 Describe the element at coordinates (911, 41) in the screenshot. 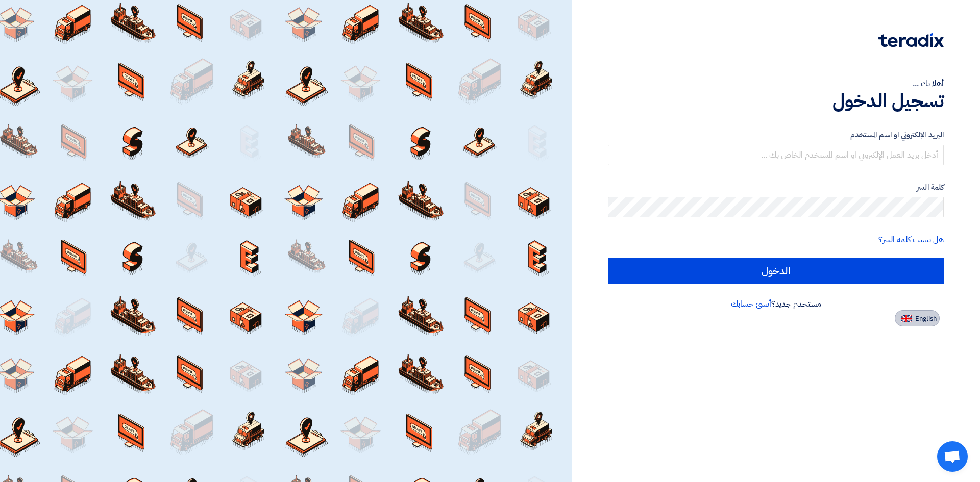

I see `img: Teradix logo` at that location.